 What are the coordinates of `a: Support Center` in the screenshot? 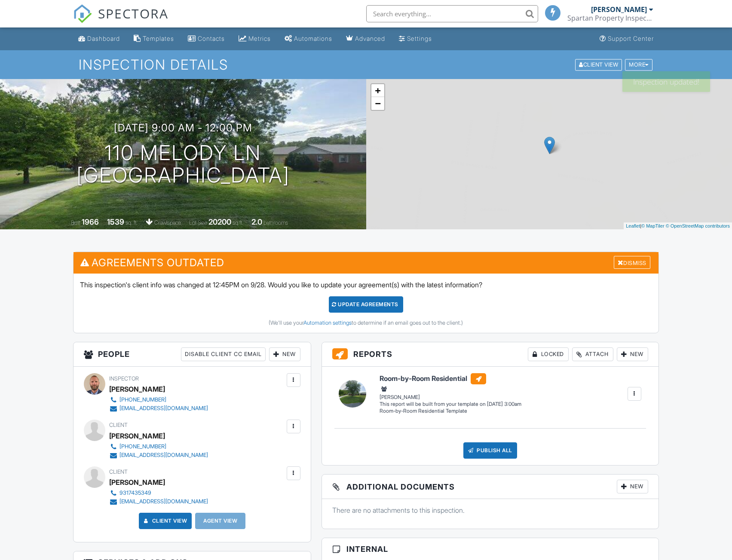 It's located at (627, 39).